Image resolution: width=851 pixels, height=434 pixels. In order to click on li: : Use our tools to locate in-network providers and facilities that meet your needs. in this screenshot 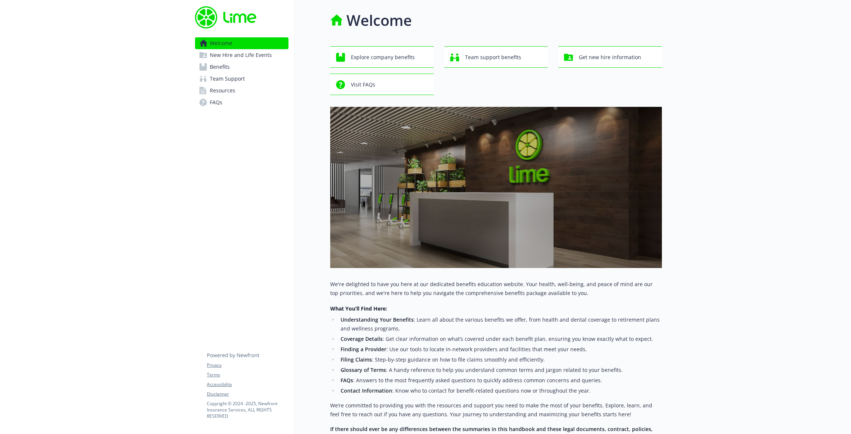, I will do `click(500, 349)`.